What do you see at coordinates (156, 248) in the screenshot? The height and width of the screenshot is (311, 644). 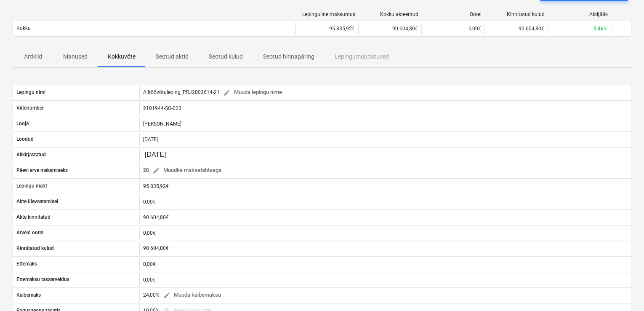 I see `p: 90 604,80€` at bounding box center [156, 248].